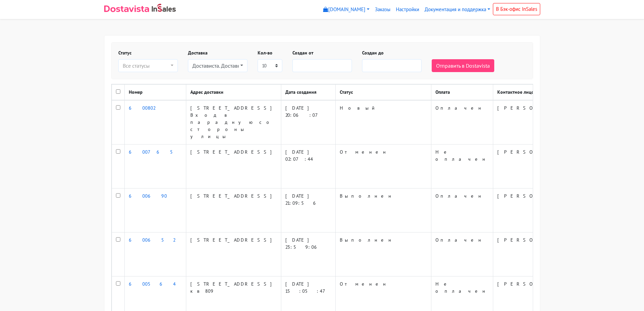 The image size is (644, 311). Describe the element at coordinates (216, 66) in the screenshot. I see `div: Достависта. Доставка день в день В пределах КАД.` at that location.